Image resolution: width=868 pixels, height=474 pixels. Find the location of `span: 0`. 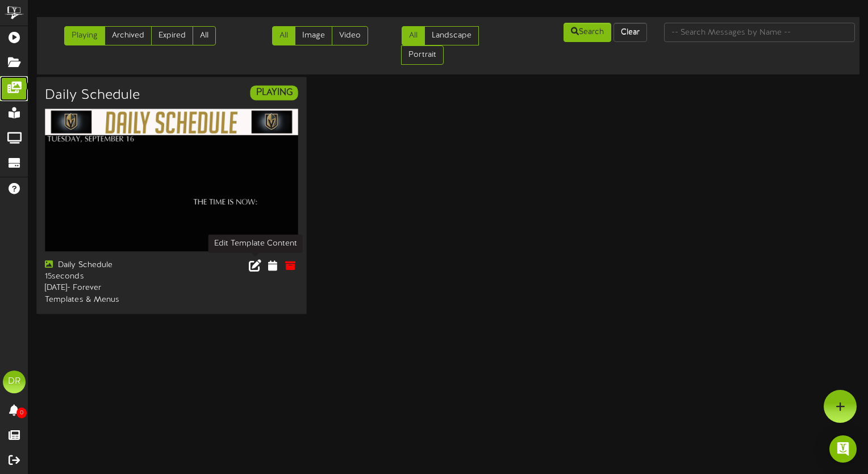

span: 0 is located at coordinates (22, 413).